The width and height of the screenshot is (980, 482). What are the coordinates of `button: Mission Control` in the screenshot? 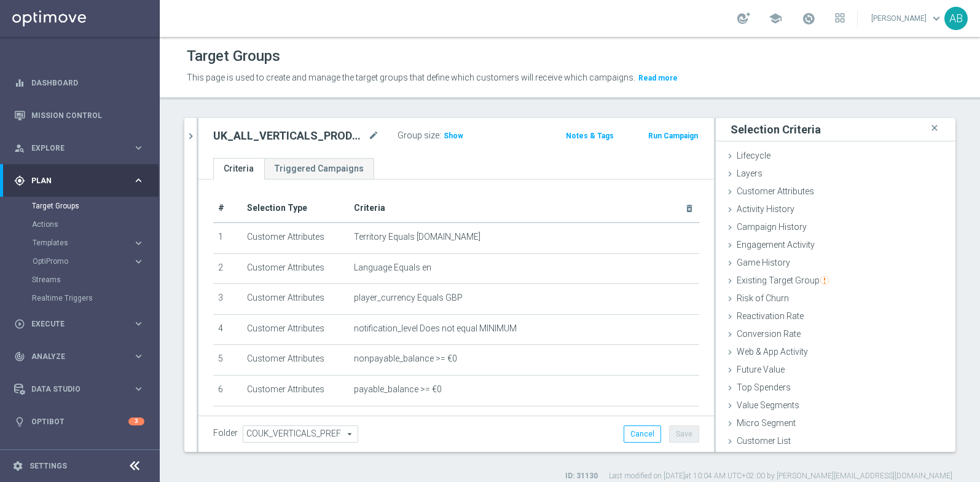 It's located at (79, 116).